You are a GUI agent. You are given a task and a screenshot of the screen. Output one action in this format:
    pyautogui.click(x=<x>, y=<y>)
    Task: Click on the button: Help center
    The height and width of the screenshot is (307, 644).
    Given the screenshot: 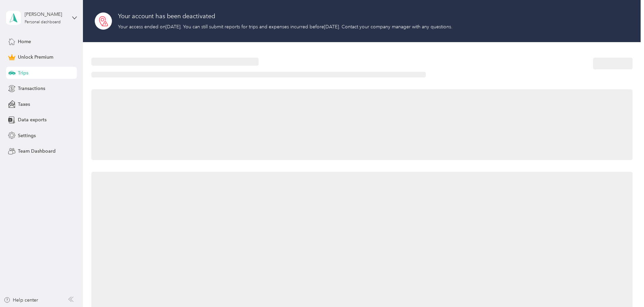 What is the action you would take?
    pyautogui.click(x=21, y=300)
    